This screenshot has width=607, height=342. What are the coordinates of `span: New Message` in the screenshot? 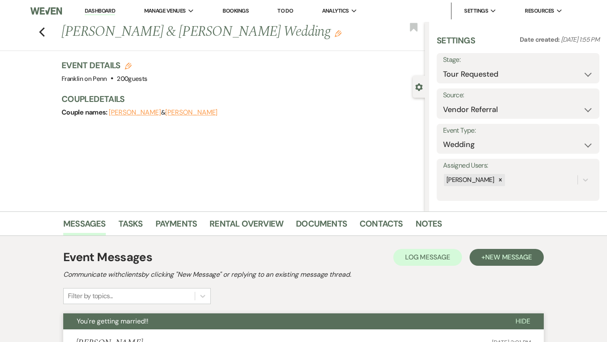 It's located at (508, 257).